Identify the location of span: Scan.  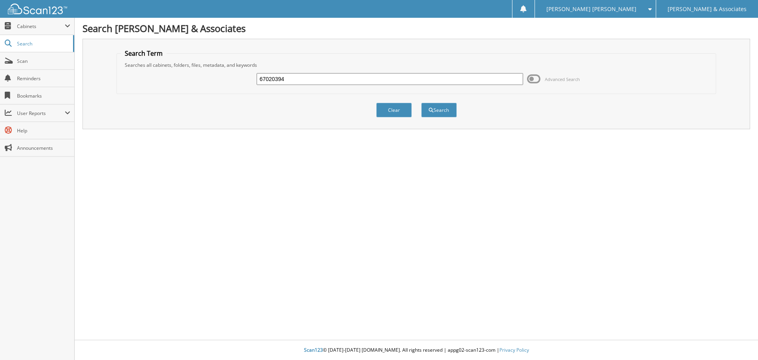
(43, 61).